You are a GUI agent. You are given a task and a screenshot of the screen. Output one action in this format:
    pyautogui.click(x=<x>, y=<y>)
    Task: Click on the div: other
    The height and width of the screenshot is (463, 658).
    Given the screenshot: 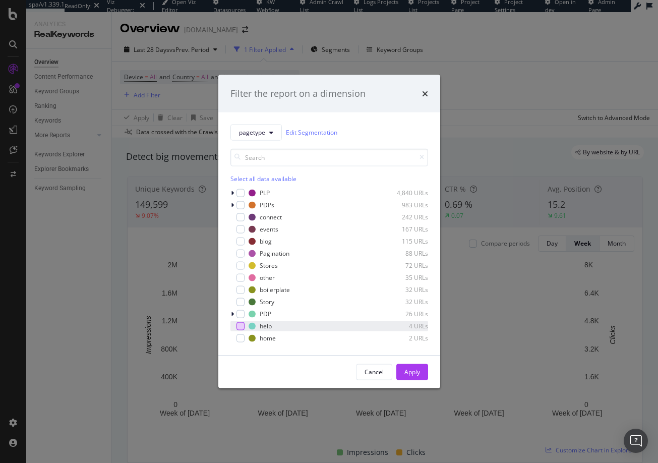 What is the action you would take?
    pyautogui.click(x=267, y=277)
    